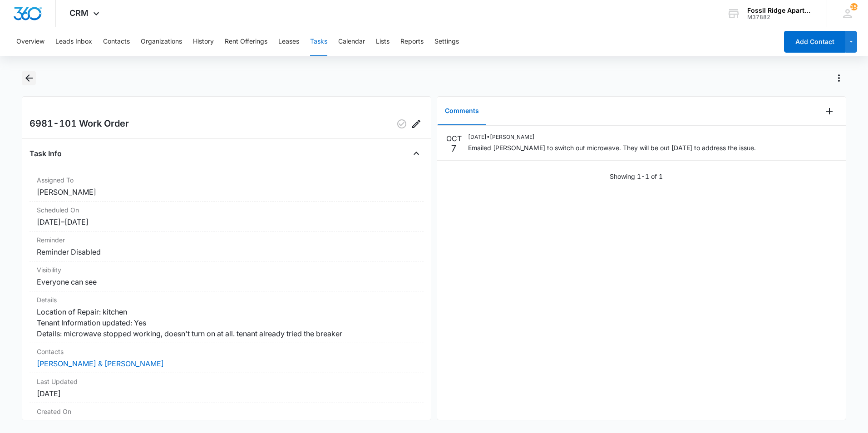  What do you see at coordinates (416, 154) in the screenshot?
I see `button: Close` at bounding box center [416, 154].